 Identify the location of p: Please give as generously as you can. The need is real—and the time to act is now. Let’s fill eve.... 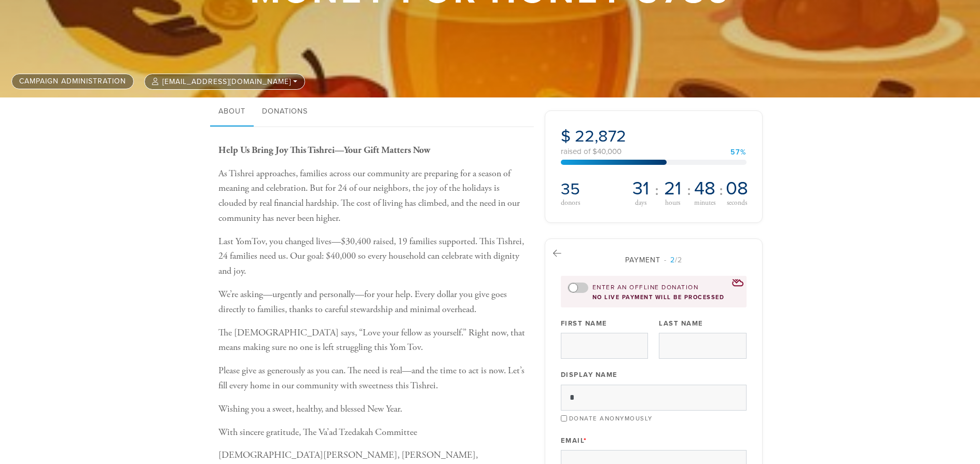
(374, 378).